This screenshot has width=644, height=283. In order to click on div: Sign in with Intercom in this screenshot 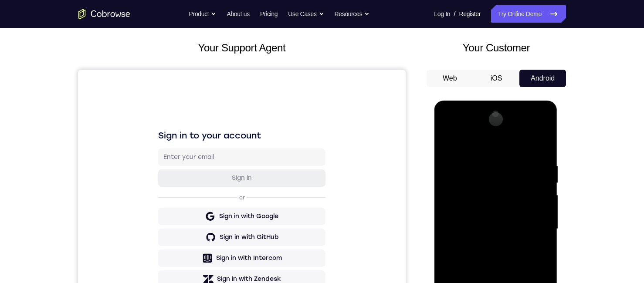, I will do `click(171, 189)`.